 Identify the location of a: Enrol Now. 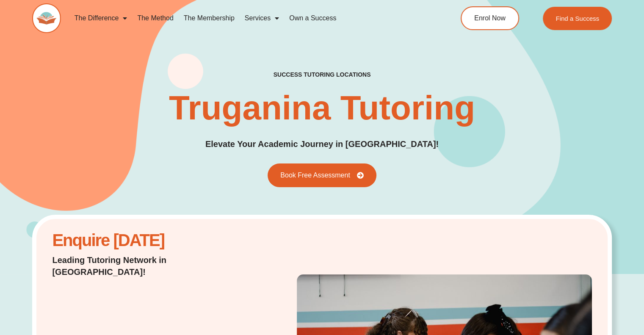
(490, 18).